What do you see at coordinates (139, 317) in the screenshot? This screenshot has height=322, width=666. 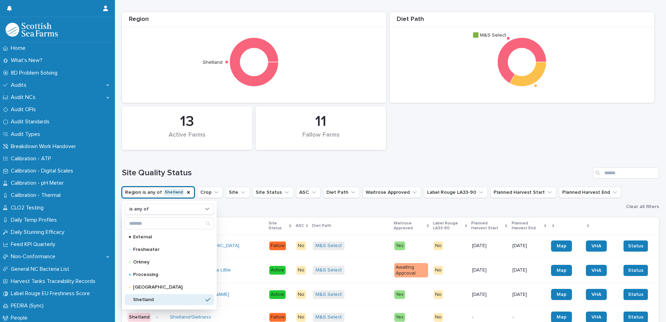 I see `div: Shetland` at bounding box center [139, 317].